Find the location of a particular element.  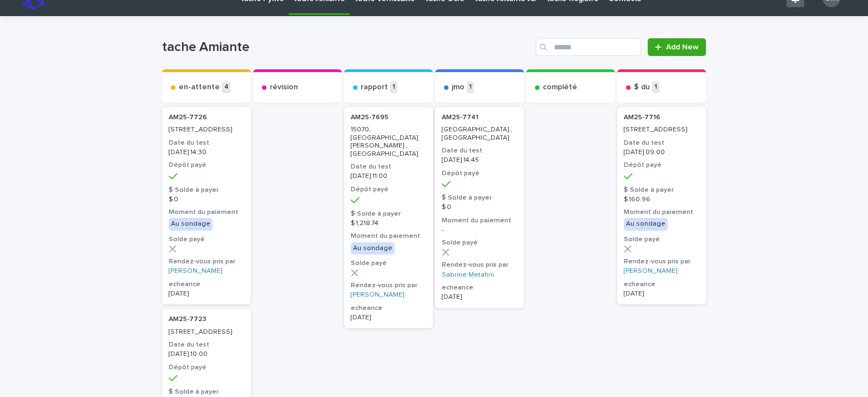

p: jmo is located at coordinates (458, 87).